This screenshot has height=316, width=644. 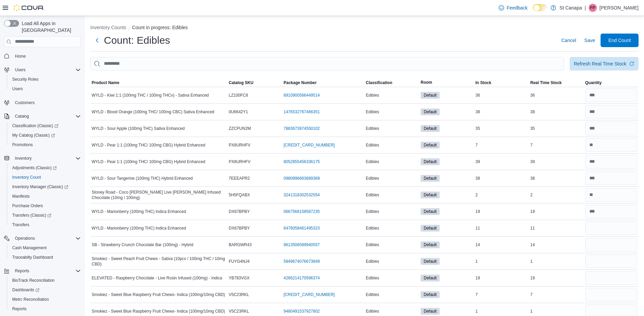 I want to click on button: End Count, so click(x=619, y=41).